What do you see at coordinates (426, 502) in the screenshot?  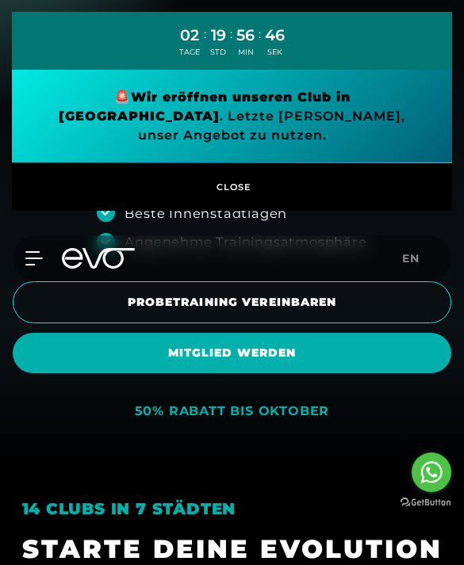 I see `a: Go to GetButton.io website` at bounding box center [426, 502].